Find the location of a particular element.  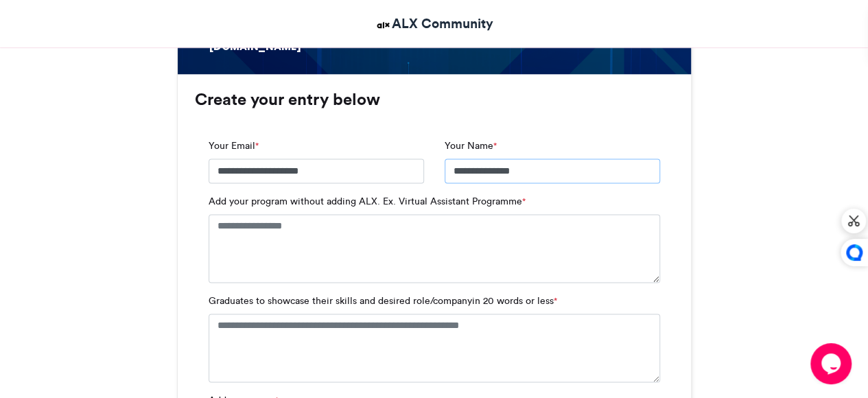

a: ALX Community is located at coordinates (434, 23).